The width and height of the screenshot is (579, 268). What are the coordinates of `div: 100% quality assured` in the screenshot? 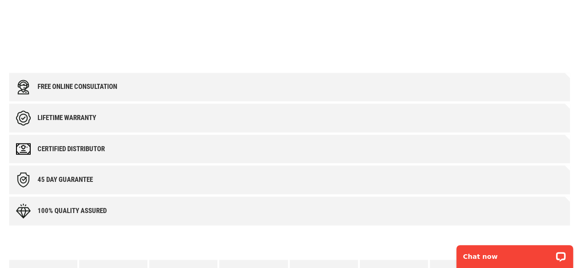 It's located at (72, 210).